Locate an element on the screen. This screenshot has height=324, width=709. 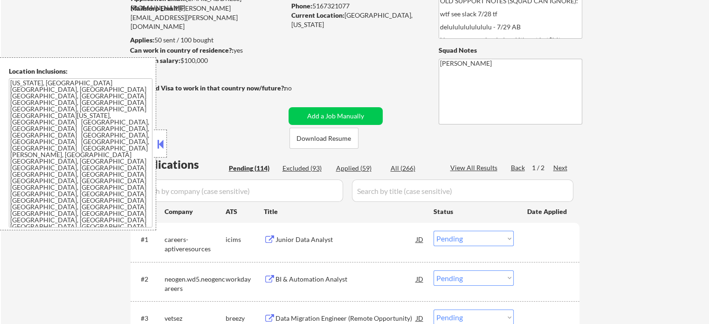
div: Company is located at coordinates (195, 212).